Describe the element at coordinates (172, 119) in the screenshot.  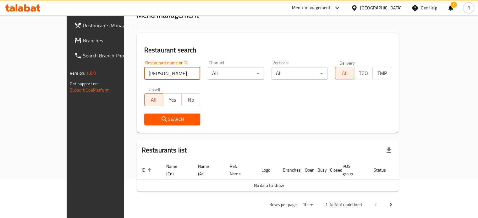
I see `button: Search` at that location.